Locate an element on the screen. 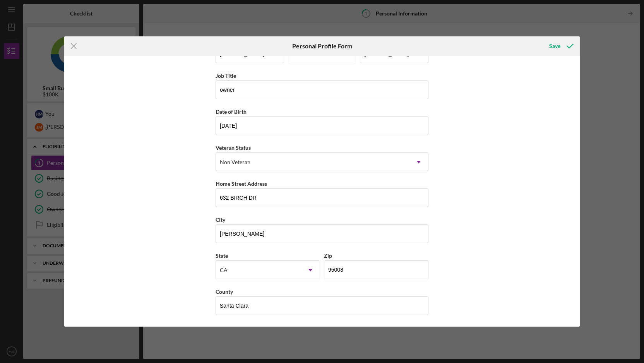 Image resolution: width=644 pixels, height=363 pixels. label: Zip is located at coordinates (328, 256).